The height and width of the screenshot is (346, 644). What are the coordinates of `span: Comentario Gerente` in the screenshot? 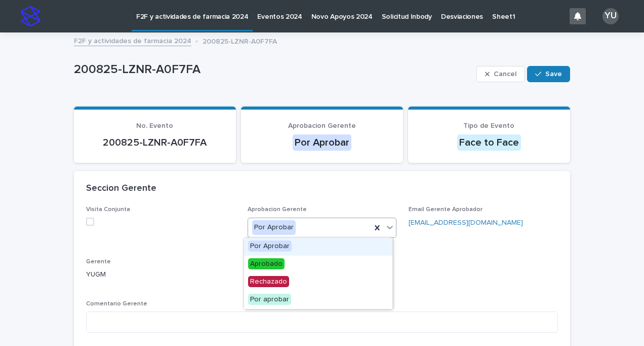 It's located at (117, 304).